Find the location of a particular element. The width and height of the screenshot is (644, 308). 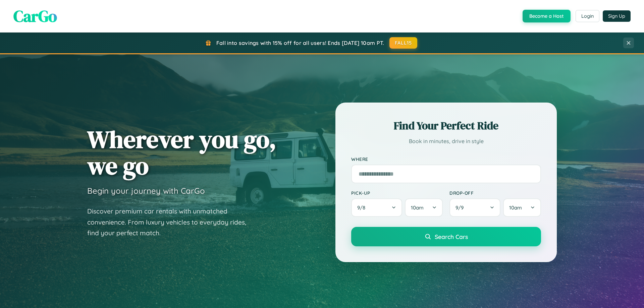

p: Book in minutes, drive in style is located at coordinates (446, 141).